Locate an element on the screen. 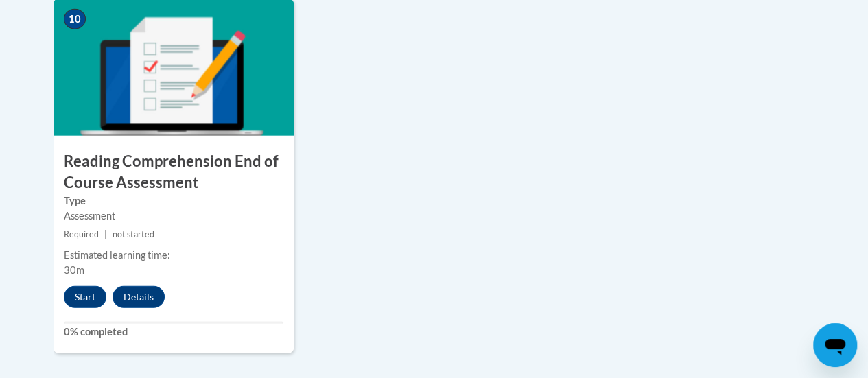 Image resolution: width=868 pixels, height=378 pixels. div: Assessment is located at coordinates (173, 216).